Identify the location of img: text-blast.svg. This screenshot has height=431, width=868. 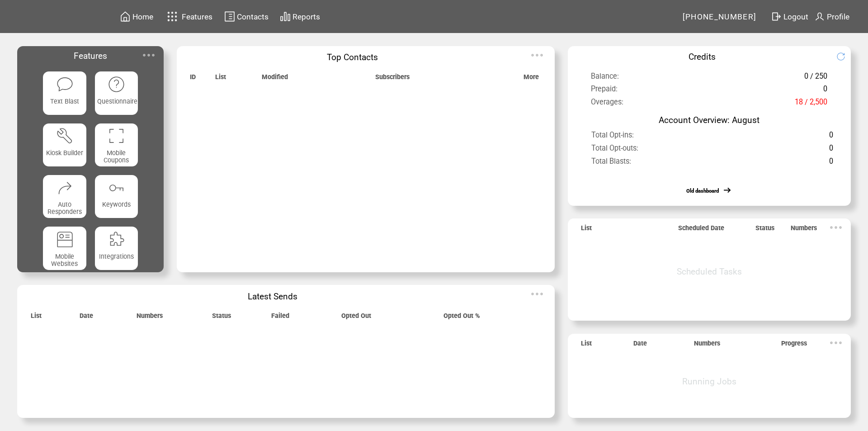
(64, 84).